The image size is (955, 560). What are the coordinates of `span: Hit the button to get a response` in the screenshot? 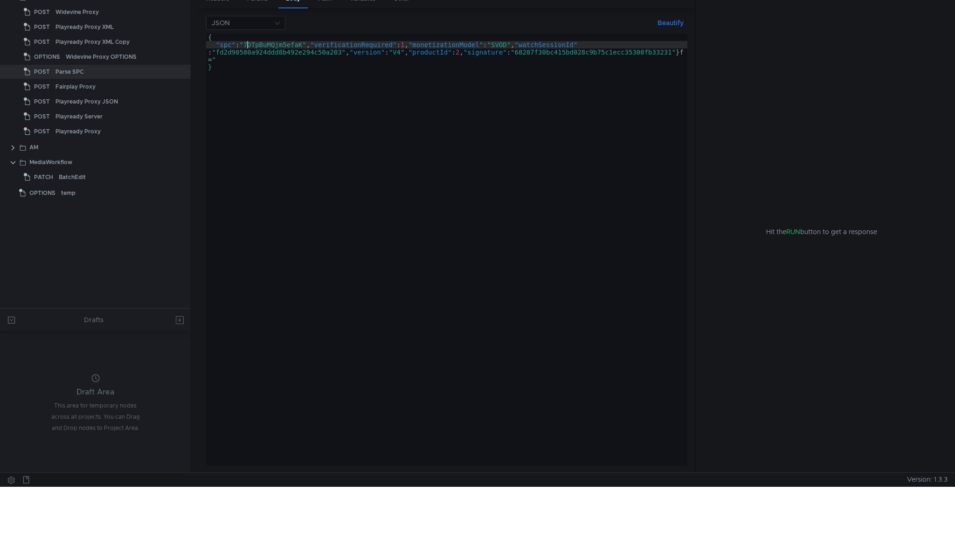 It's located at (822, 232).